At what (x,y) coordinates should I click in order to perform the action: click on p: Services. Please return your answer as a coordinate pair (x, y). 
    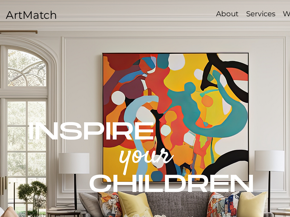
    Looking at the image, I should click on (260, 14).